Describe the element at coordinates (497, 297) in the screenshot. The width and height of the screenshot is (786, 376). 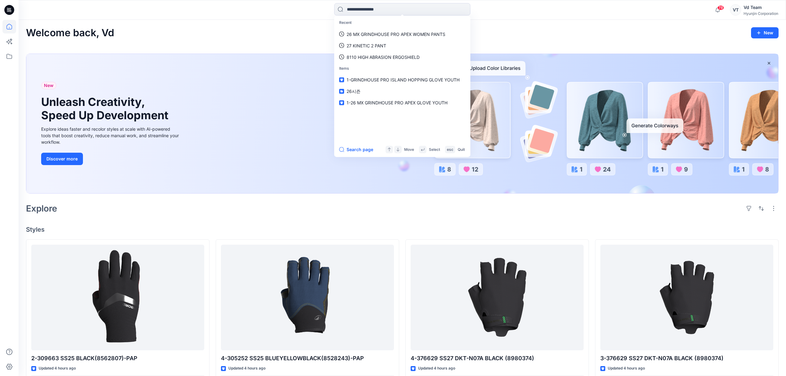
I see `a: 4-376629 SS27 DKT-N07A BLACK (8980374)` at that location.